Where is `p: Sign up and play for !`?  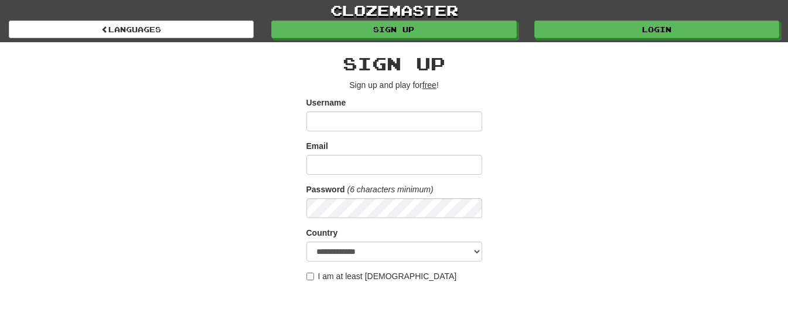 p: Sign up and play for ! is located at coordinates (394, 85).